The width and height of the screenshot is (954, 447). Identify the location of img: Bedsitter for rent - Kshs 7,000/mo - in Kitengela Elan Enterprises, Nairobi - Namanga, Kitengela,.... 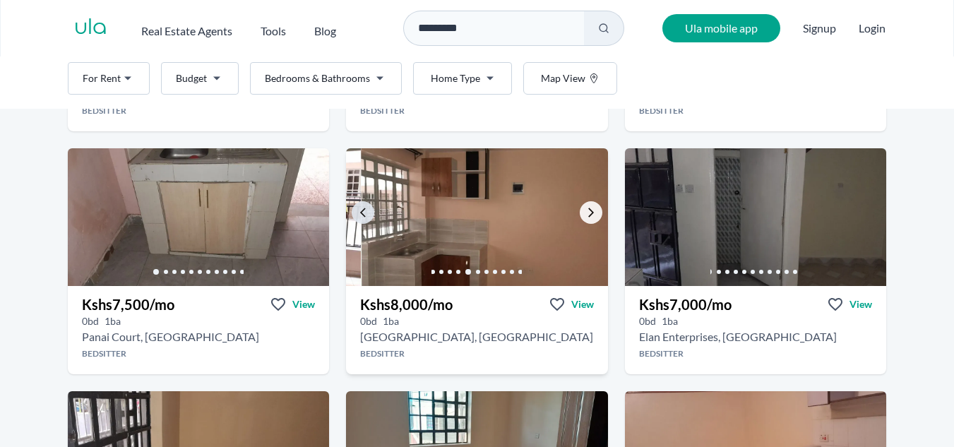
(755, 217).